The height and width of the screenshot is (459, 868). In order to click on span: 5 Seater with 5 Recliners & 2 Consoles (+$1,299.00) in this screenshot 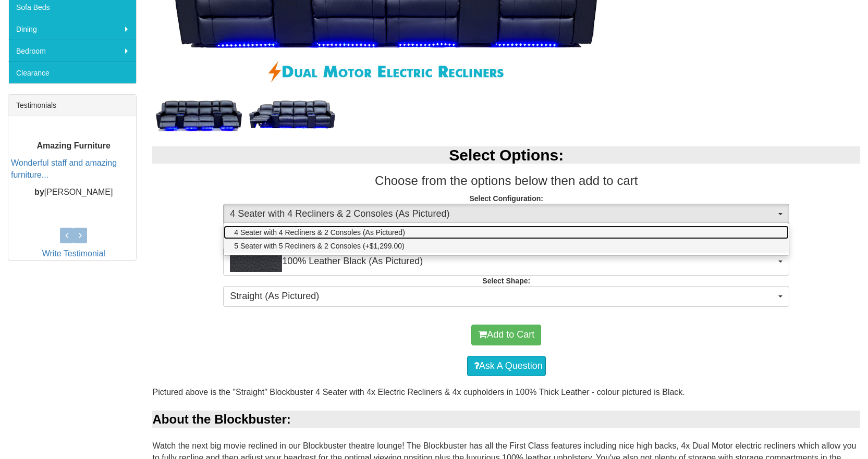, I will do `click(319, 246)`.